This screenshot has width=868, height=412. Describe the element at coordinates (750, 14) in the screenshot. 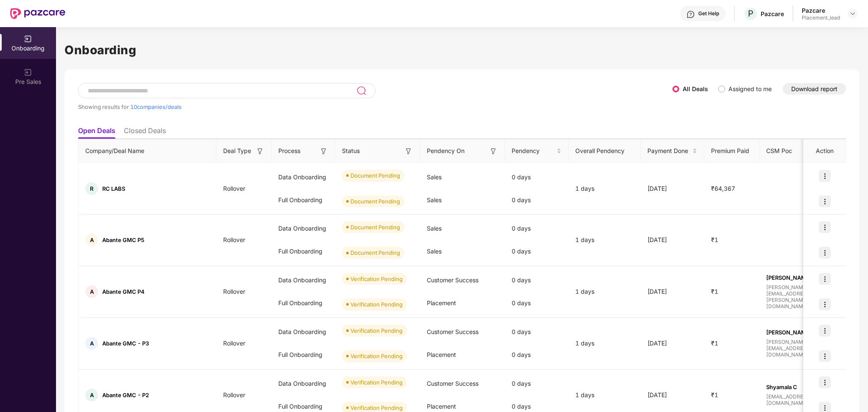

I see `span: P` at that location.